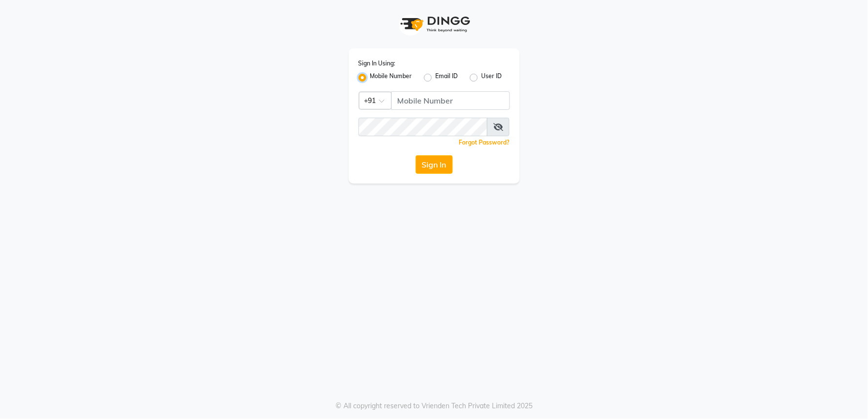 Image resolution: width=868 pixels, height=419 pixels. I want to click on label: Sign In Using:, so click(377, 63).